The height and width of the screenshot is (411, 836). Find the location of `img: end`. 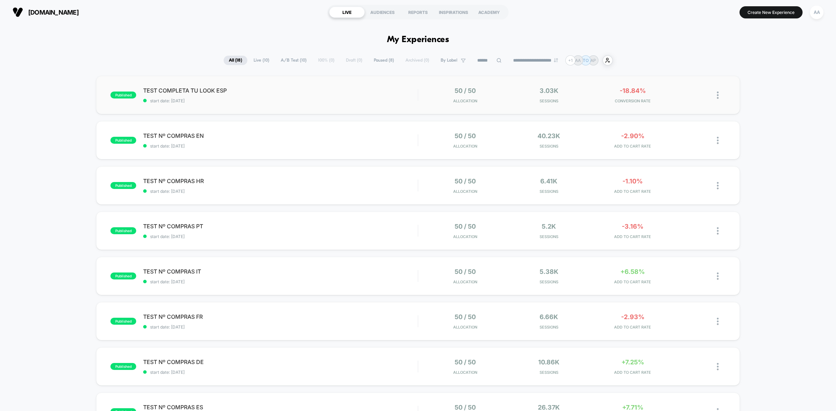

img: end is located at coordinates (556, 60).